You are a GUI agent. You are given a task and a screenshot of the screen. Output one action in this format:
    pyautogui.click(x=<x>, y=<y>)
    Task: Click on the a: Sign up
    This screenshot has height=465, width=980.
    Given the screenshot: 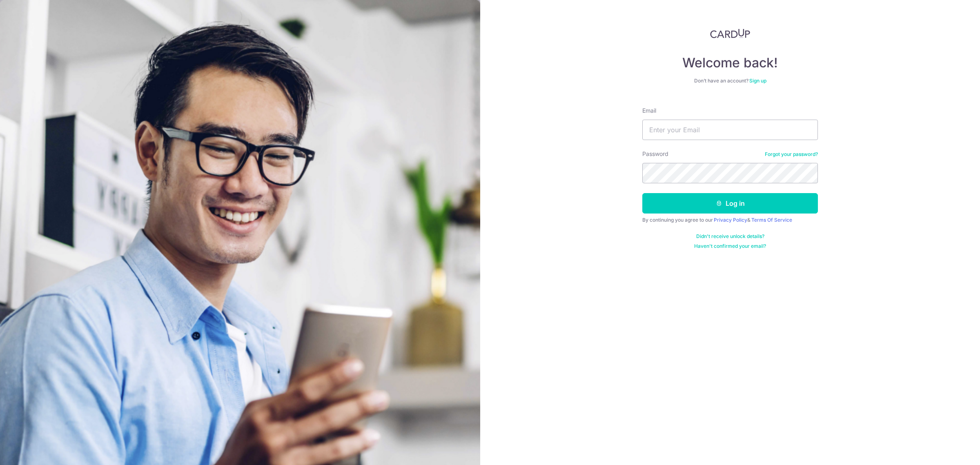 What is the action you would take?
    pyautogui.click(x=758, y=80)
    